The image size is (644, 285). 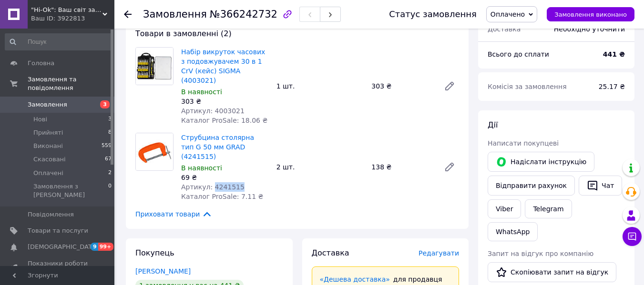 I want to click on span: Головна, so click(x=41, y=63).